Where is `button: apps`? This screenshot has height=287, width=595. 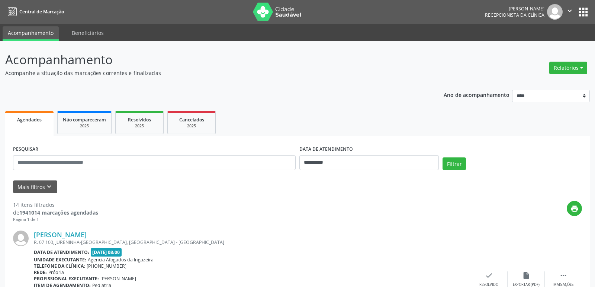 button: apps is located at coordinates (583, 12).